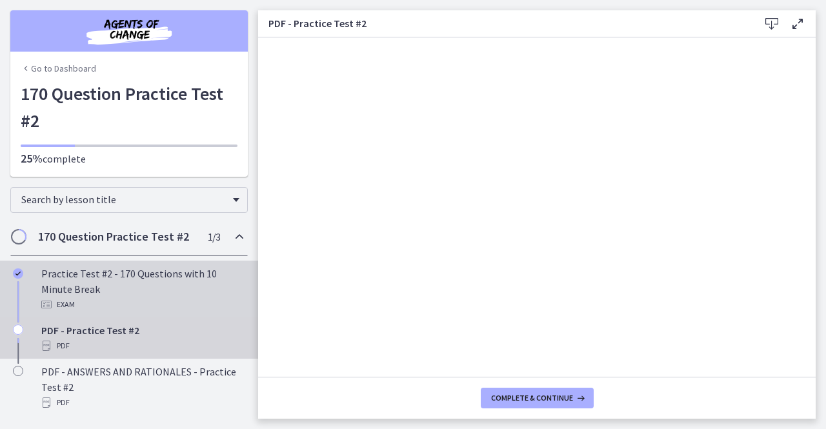 Image resolution: width=826 pixels, height=429 pixels. I want to click on i: Completed, so click(18, 274).